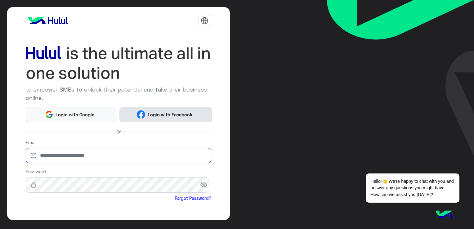 This screenshot has height=229, width=474. Describe the element at coordinates (34, 156) in the screenshot. I see `img: email` at that location.